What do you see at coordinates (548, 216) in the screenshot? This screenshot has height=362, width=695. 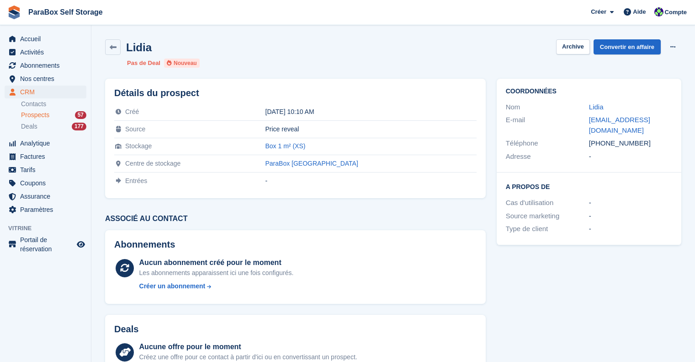 I see `div: Source marketing` at bounding box center [548, 216].